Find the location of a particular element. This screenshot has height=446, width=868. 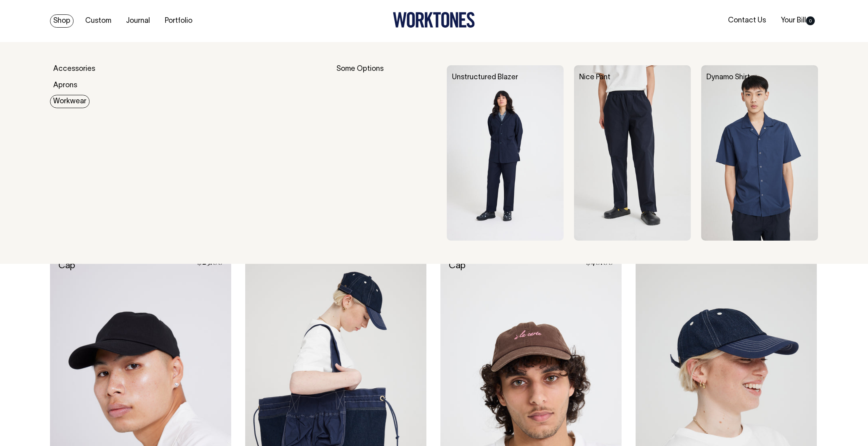

a: Contact Us is located at coordinates (747, 20).